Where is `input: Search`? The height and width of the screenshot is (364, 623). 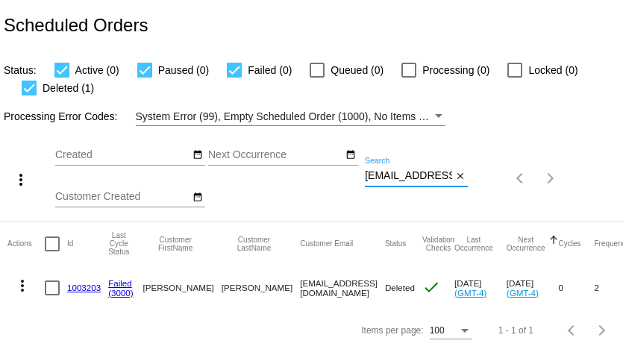
input: Search is located at coordinates (408, 176).